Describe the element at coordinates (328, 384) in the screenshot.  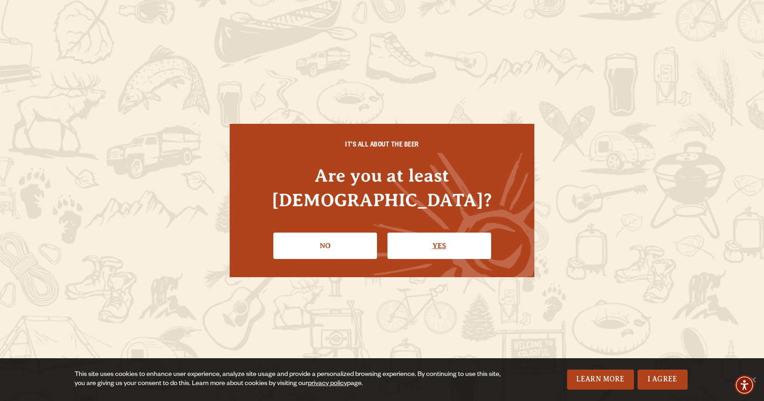
I see `a: privacy policy` at that location.